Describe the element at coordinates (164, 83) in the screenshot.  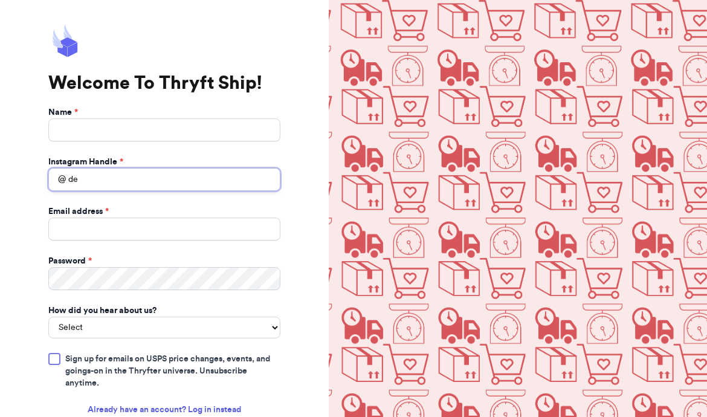
I see `h1: Welcome To Thryft Ship!` at that location.